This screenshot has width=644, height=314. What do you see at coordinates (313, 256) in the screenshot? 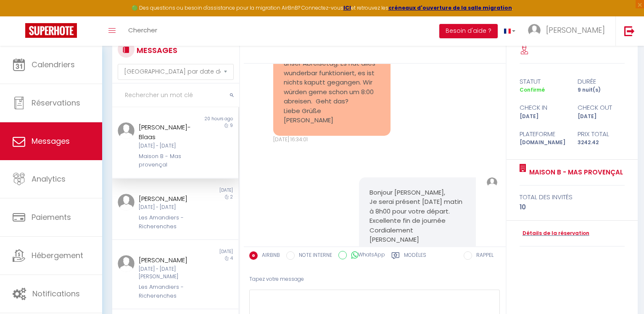
I see `label: NOTE INTERNE` at bounding box center [313, 256].